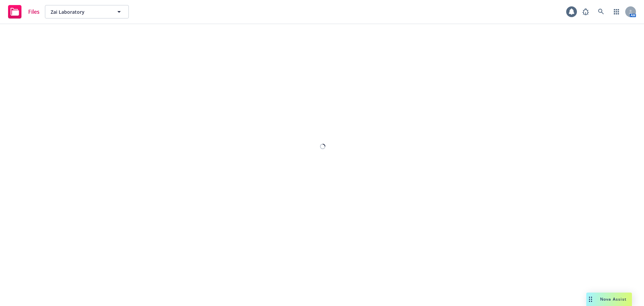 This screenshot has height=306, width=644. What do you see at coordinates (609, 299) in the screenshot?
I see `button: Nova Assist` at bounding box center [609, 299].